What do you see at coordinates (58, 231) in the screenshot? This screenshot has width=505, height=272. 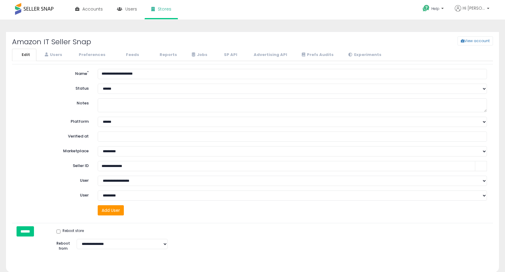 I see `input: Reboot store` at bounding box center [58, 231].